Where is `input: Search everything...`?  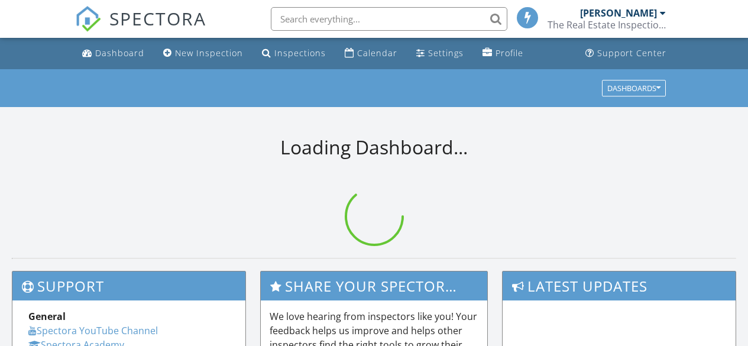
input: Search everything... is located at coordinates (389, 19).